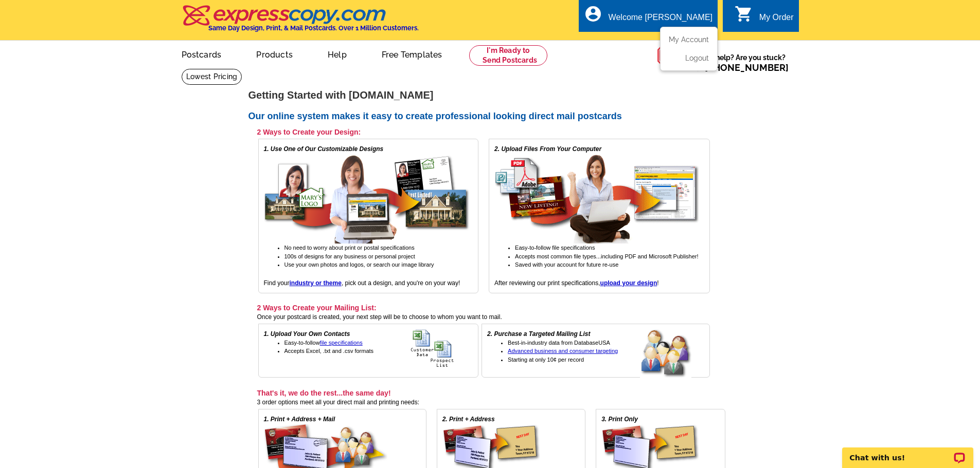 The image size is (980, 468). Describe the element at coordinates (629, 283) in the screenshot. I see `strong: upload your design` at that location.